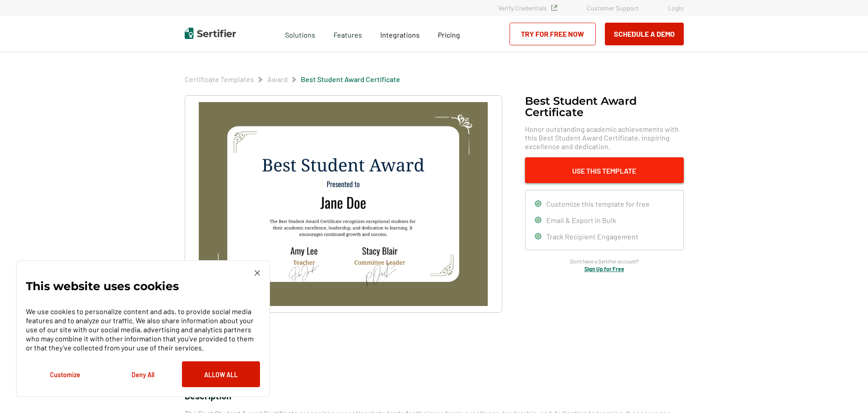 The image size is (868, 413). Describe the element at coordinates (528, 8) in the screenshot. I see `a: Verify Credentials` at that location.